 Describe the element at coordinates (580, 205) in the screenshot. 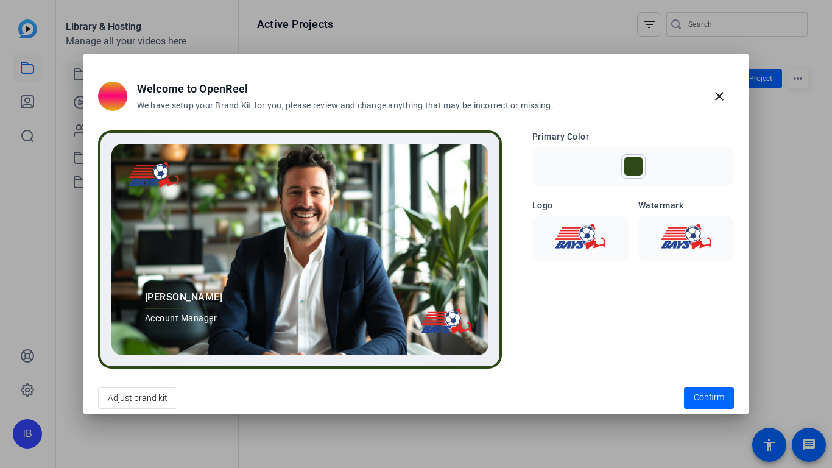

I see `h3: Logo` at that location.